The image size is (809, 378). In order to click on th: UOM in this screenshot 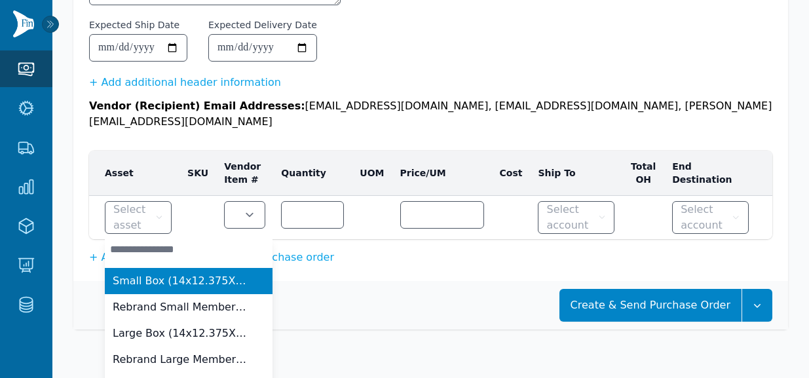, I will do `click(371, 173)`.